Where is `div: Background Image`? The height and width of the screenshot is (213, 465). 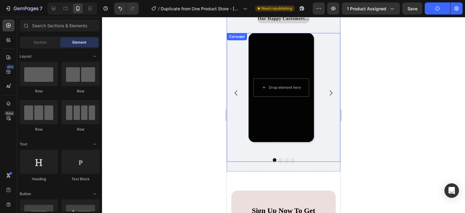
div: Background Image is located at coordinates (54, 71).